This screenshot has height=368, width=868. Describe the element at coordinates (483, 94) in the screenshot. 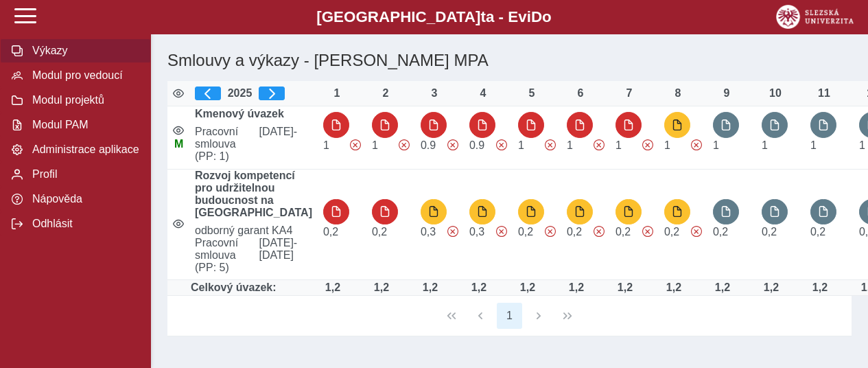

I see `div: 4` at that location.